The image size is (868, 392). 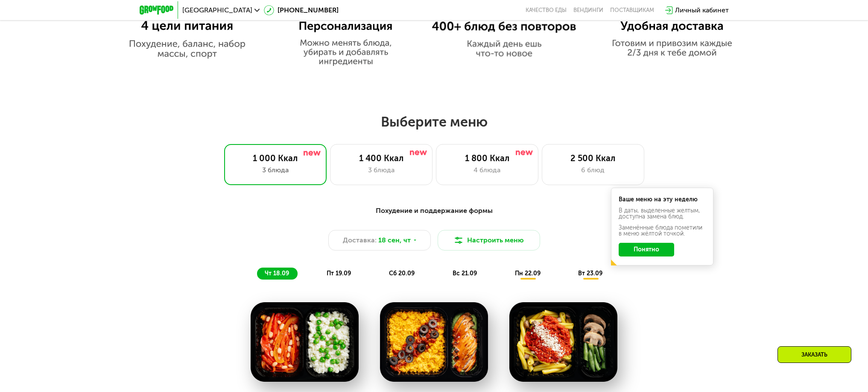 What do you see at coordinates (588, 10) in the screenshot?
I see `a: Вендинги` at bounding box center [588, 10].